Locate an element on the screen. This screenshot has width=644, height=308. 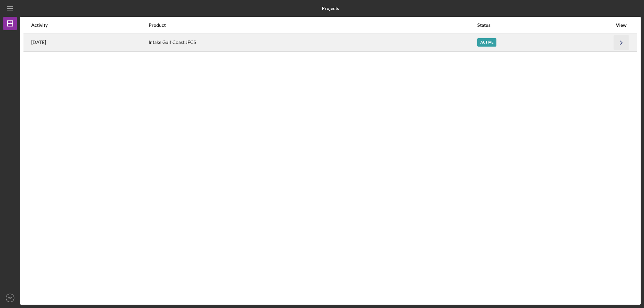
div: Active is located at coordinates (487, 42).